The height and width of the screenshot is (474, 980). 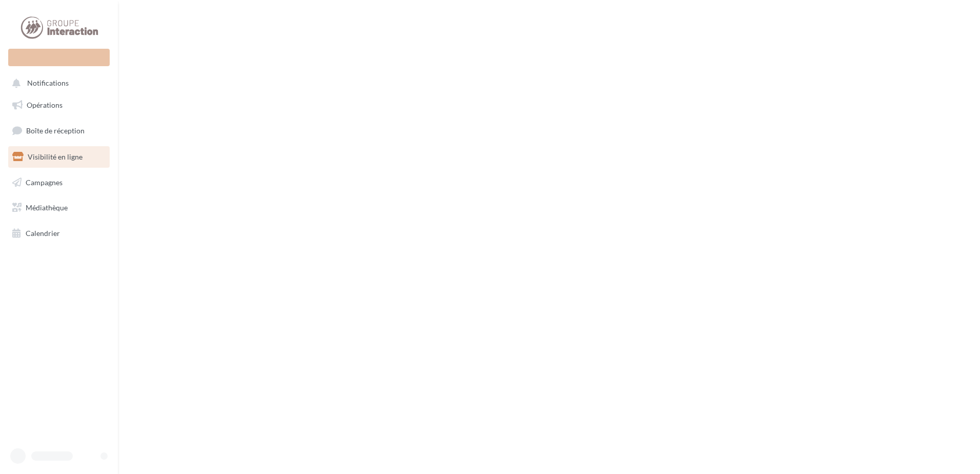 What do you see at coordinates (56, 130) in the screenshot?
I see `span: Boîte de réception` at bounding box center [56, 130].